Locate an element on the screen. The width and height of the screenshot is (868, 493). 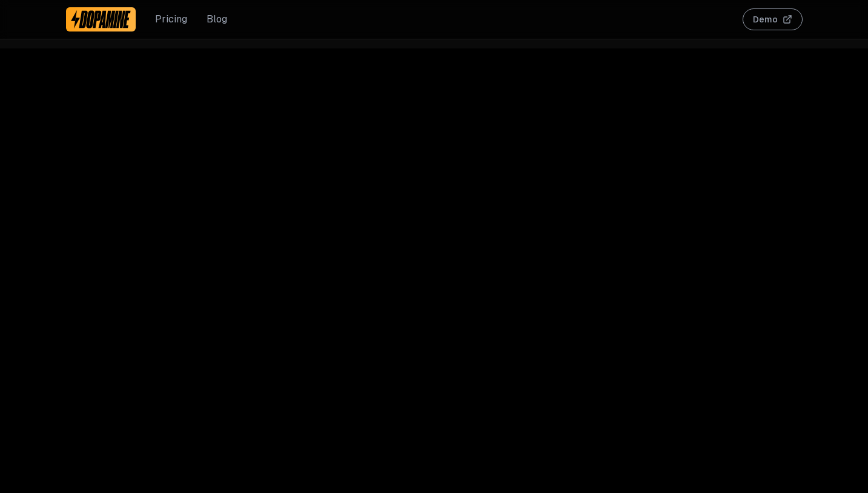
img: Dopamine is located at coordinates (101, 19).